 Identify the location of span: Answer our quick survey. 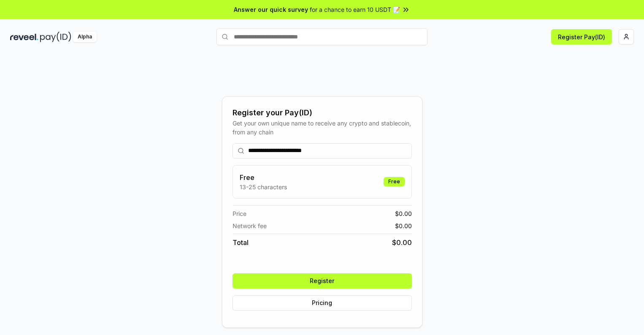
(271, 9).